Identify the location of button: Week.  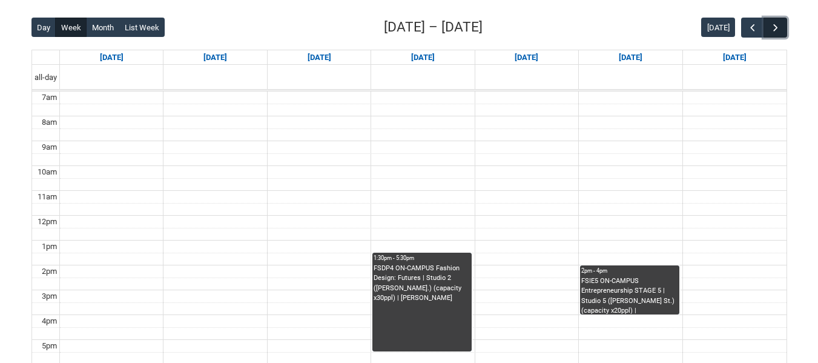
(71, 27).